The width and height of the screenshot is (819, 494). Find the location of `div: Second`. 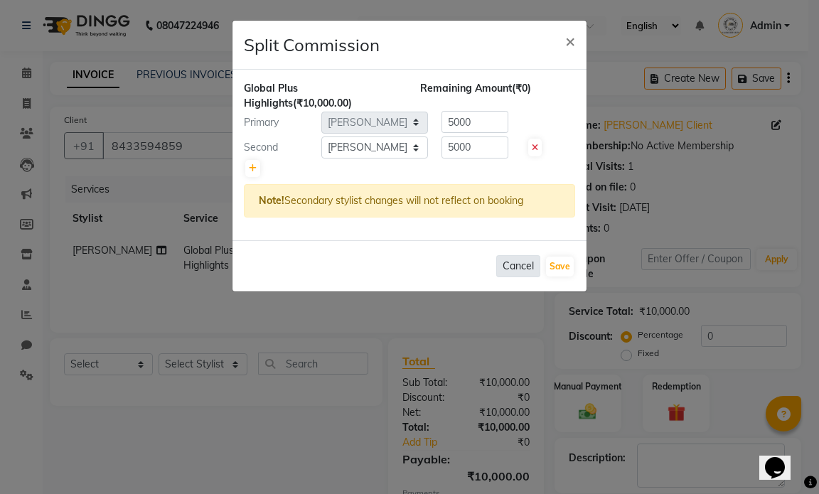

div: Second is located at coordinates (277, 147).